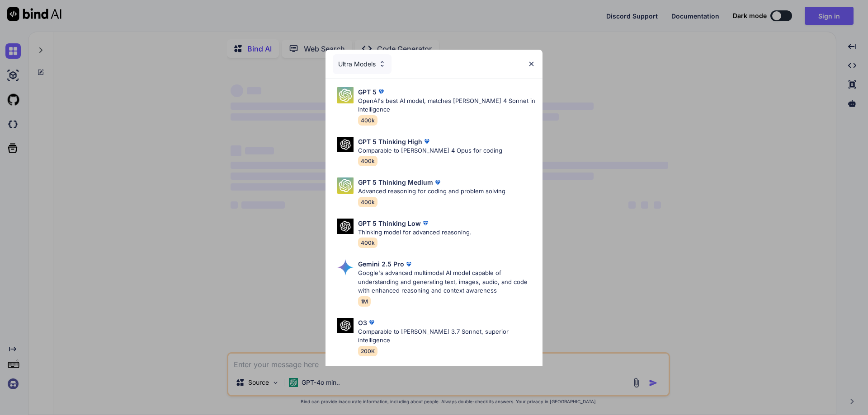 The height and width of the screenshot is (415, 868). What do you see at coordinates (395, 182) in the screenshot?
I see `p: GPT 5 Thinking Medium` at bounding box center [395, 182].